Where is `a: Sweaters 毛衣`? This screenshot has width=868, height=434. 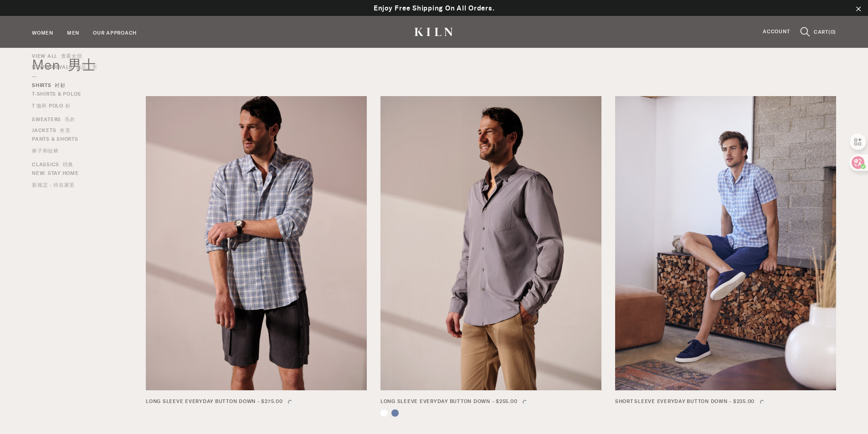 a: Sweaters 毛衣 is located at coordinates (53, 120).